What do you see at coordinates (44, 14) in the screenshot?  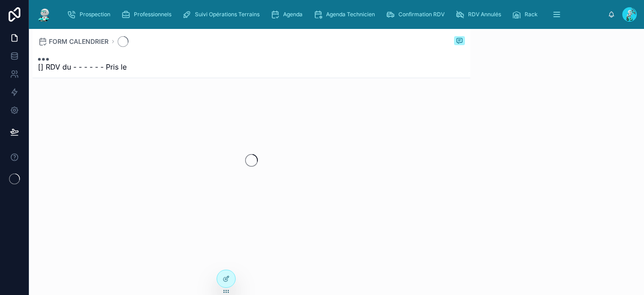 I see `img: App logo` at bounding box center [44, 14].